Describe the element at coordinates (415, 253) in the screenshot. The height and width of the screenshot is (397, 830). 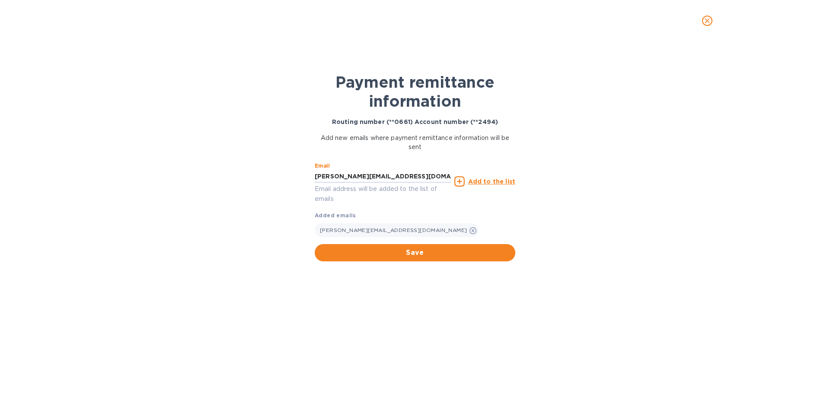
I see `span: Save` at that location.